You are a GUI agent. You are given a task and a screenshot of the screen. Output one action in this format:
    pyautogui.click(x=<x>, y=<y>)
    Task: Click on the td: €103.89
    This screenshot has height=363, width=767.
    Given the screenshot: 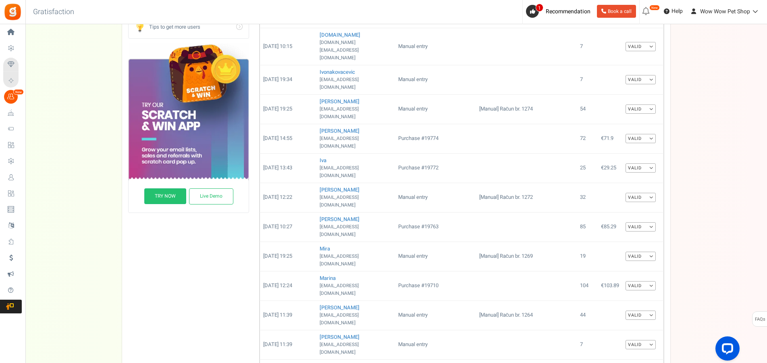 What is the action you would take?
    pyautogui.click(x=610, y=285)
    